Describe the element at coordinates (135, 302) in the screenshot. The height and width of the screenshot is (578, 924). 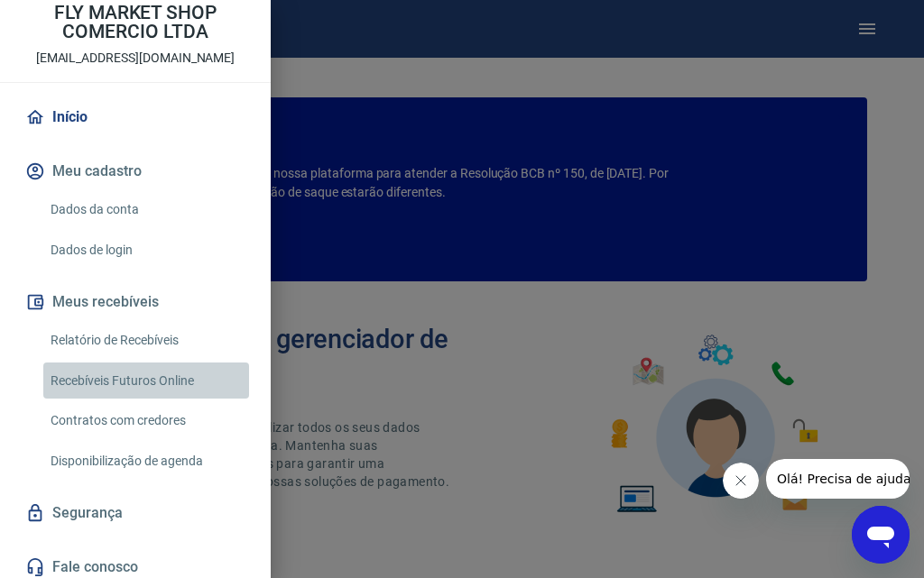
I see `button: Meus recebíveis` at that location.